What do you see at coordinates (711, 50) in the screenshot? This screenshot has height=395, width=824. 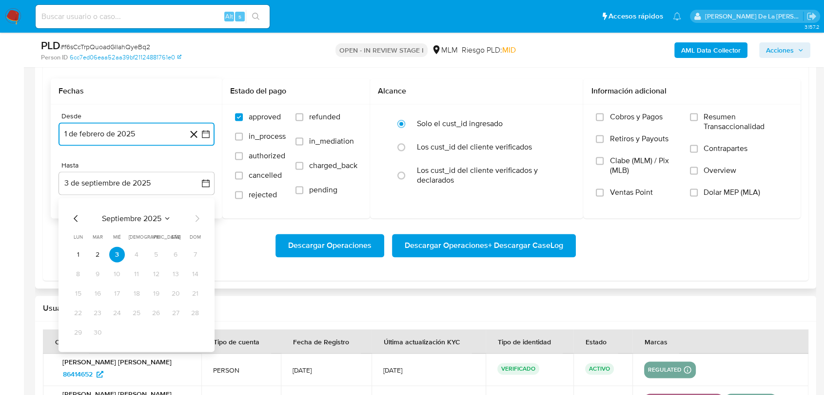 I see `button: AML Data Collector` at bounding box center [711, 50].